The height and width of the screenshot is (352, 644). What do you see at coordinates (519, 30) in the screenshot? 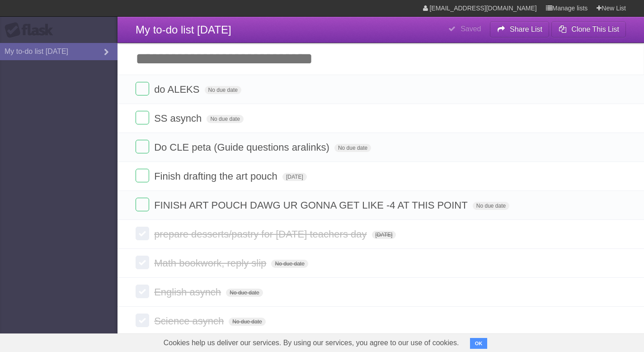
I see `button: Share List` at bounding box center [519, 30].